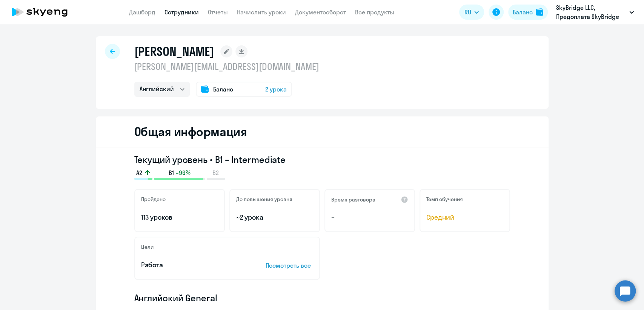 The height and width of the screenshot is (310, 644). I want to click on span: RU, so click(467, 12).